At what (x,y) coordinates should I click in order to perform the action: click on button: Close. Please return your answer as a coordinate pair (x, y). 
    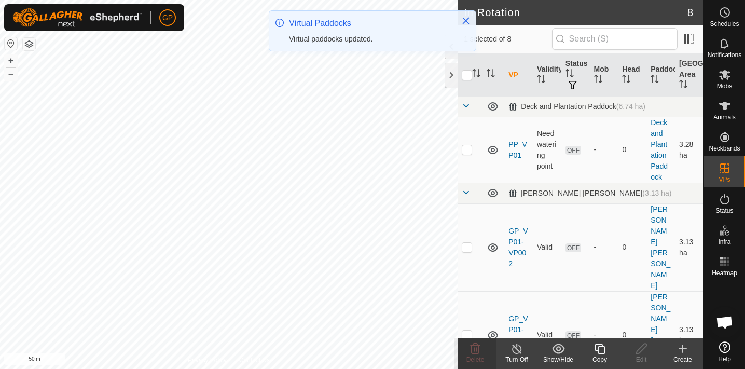
    Looking at the image, I should click on (466, 21).